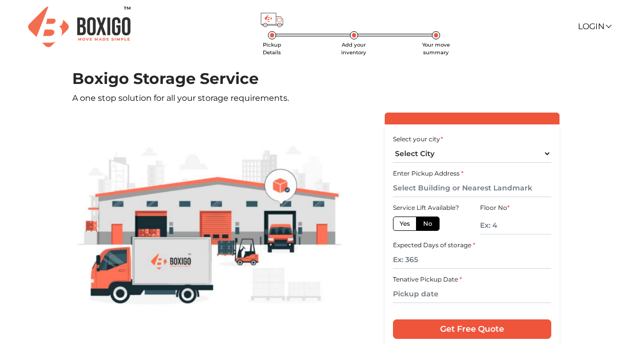 Image resolution: width=644 pixels, height=345 pixels. What do you see at coordinates (434, 245) in the screenshot?
I see `label: Expected Days of storage` at bounding box center [434, 245].